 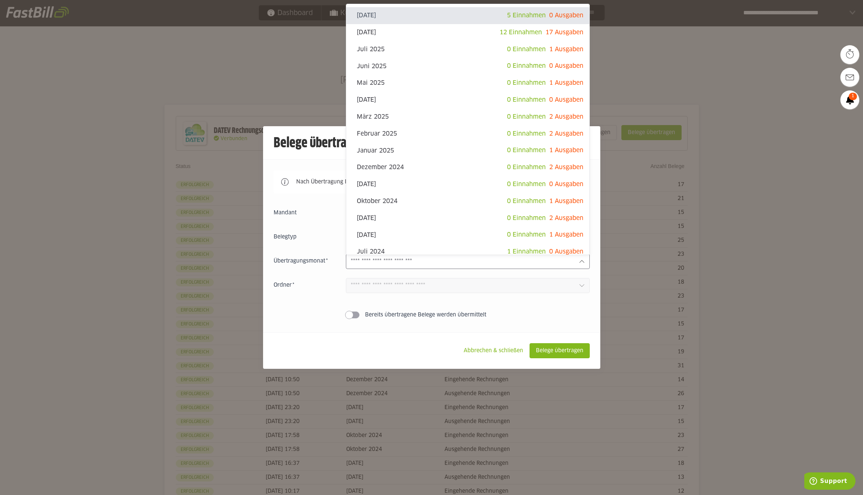 What do you see at coordinates (29, 9) in the screenshot?
I see `span: Support` at bounding box center [29, 9].